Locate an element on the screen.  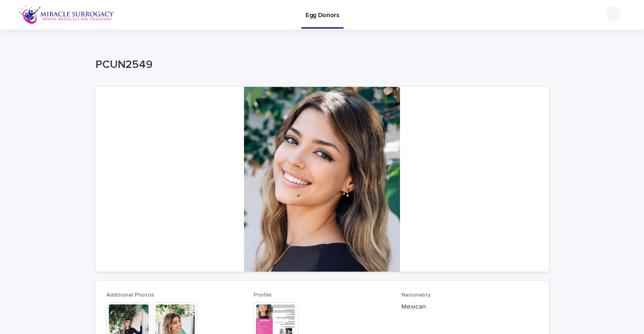
span: Additional Photos is located at coordinates (130, 295).